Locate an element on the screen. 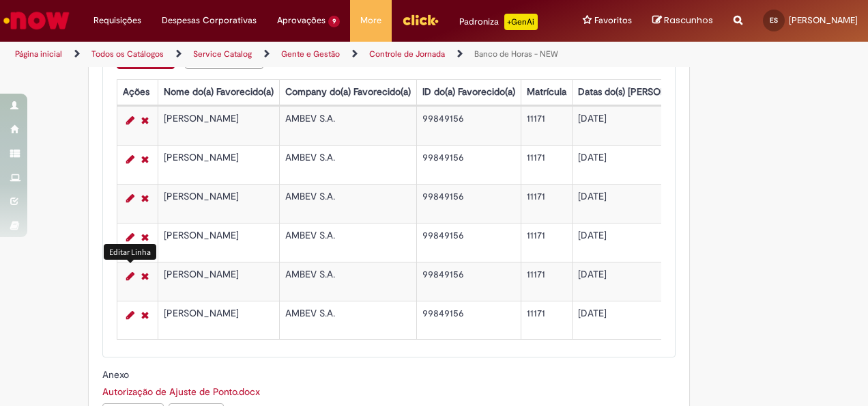  a: Gente e Gestão is located at coordinates (311, 54).